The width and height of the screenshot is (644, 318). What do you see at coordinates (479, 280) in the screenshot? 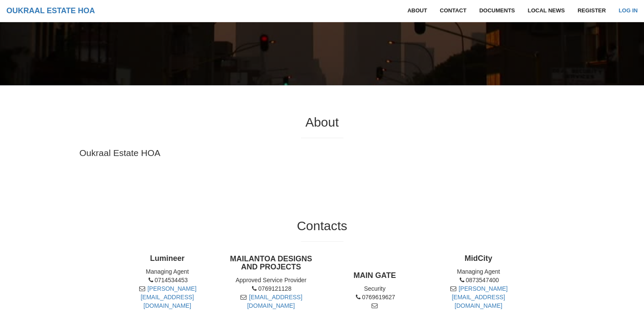
I see `li: 0873547400` at bounding box center [479, 280].